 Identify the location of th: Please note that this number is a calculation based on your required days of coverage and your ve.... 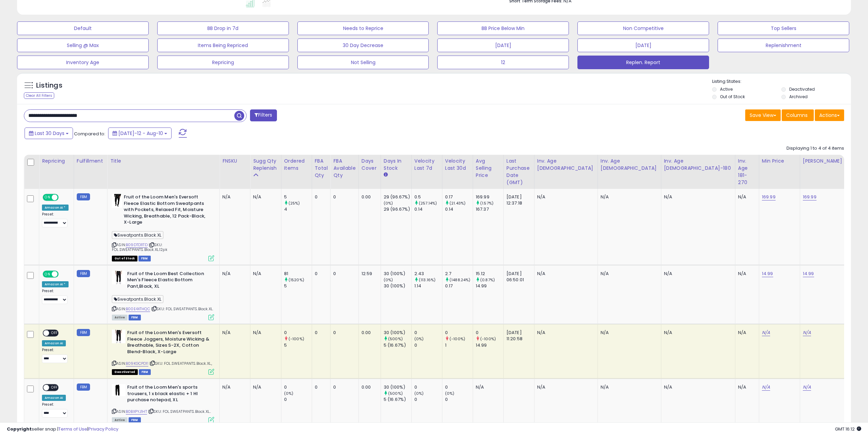
(266, 172).